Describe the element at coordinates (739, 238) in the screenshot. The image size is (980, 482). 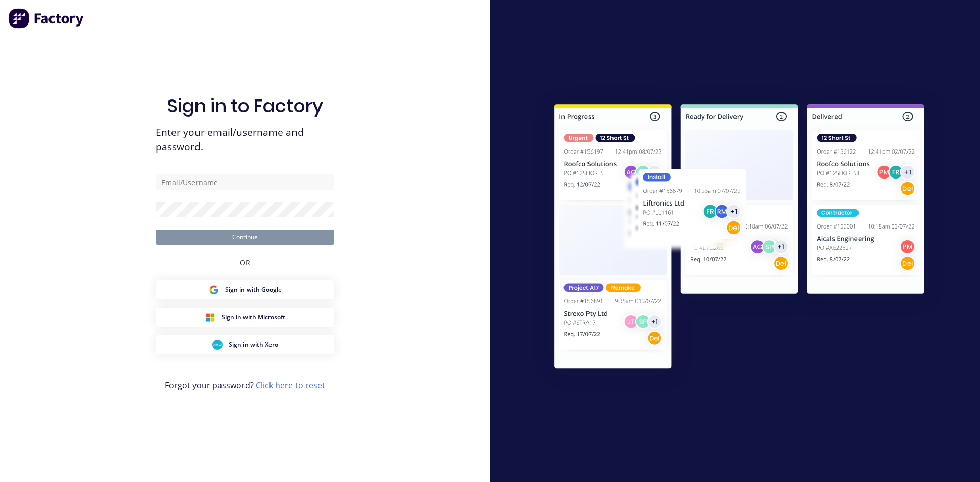
I see `img: Sign in` at that location.